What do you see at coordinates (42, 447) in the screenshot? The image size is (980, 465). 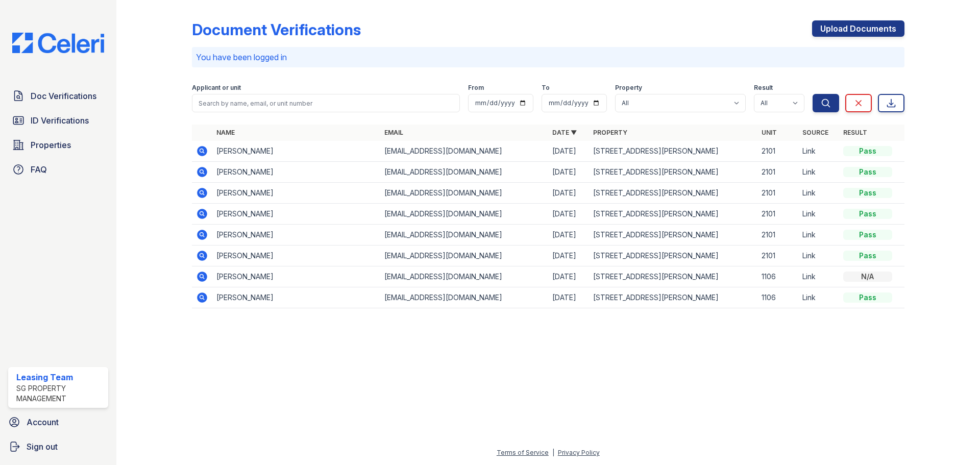 I see `span: Sign out` at bounding box center [42, 447].